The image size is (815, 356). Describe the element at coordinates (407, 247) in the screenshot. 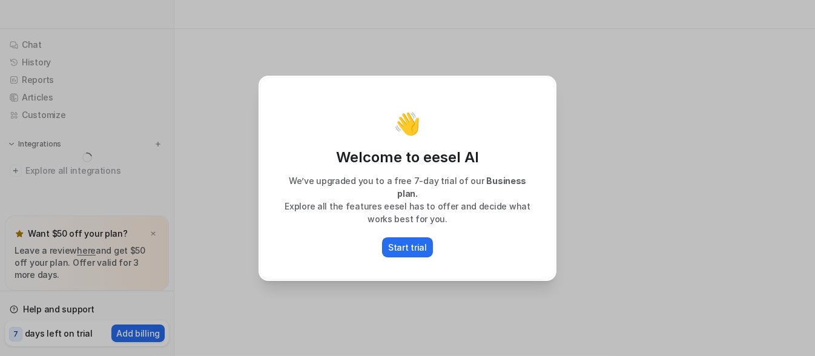

I see `p: Start trial` at that location.